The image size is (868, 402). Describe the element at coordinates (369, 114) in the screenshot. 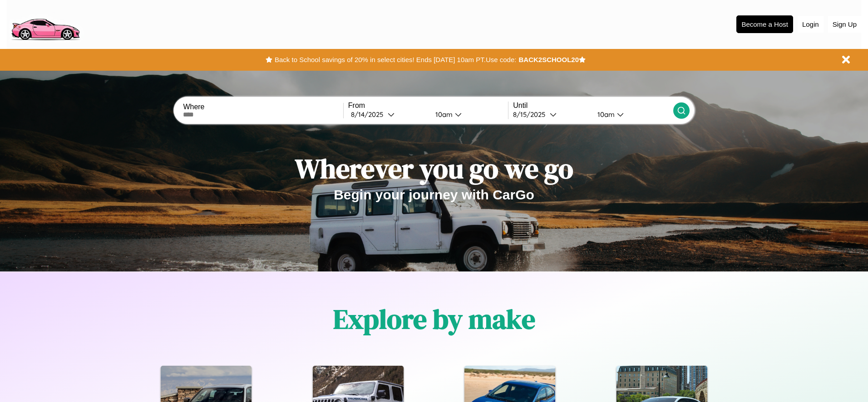

I see `div: 8 / 14 / 2025` at that location.